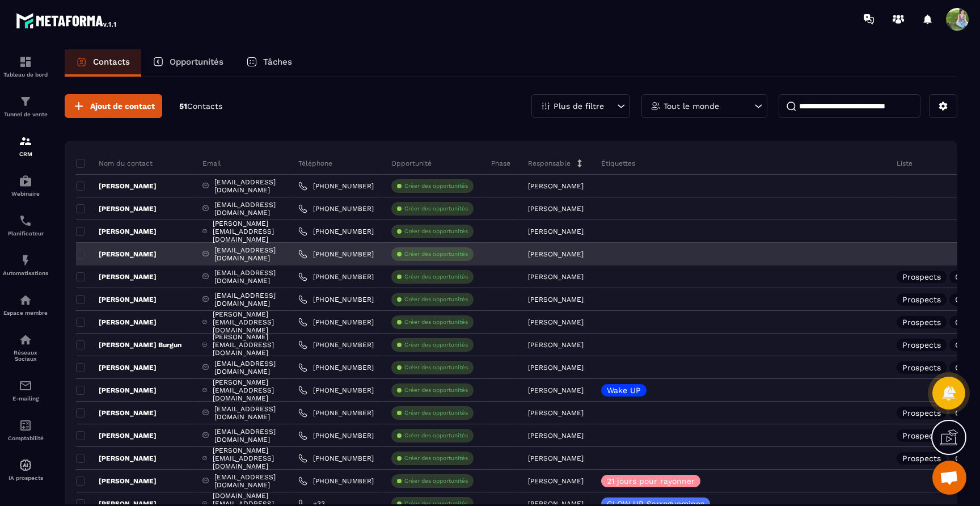 The width and height of the screenshot is (980, 506). I want to click on p: 21 jours pour rayonner, so click(651, 481).